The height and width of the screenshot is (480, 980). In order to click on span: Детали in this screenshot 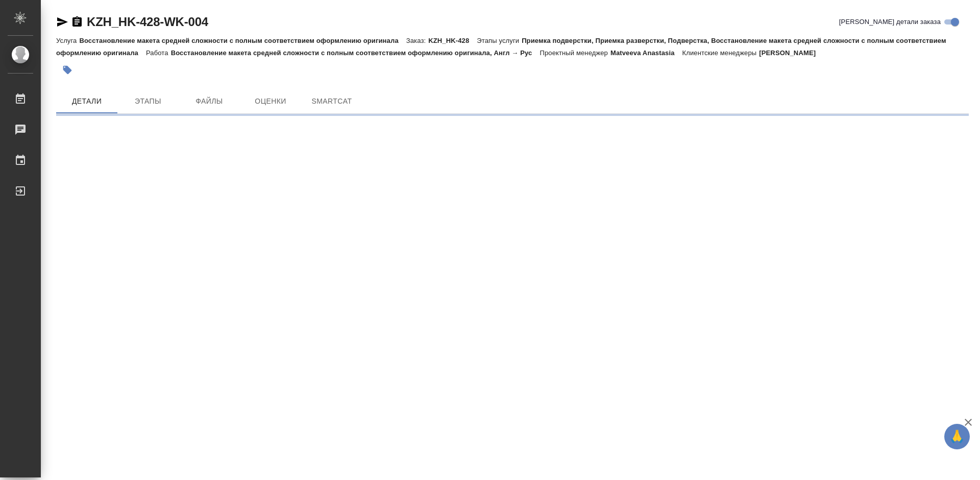, I will do `click(87, 101)`.